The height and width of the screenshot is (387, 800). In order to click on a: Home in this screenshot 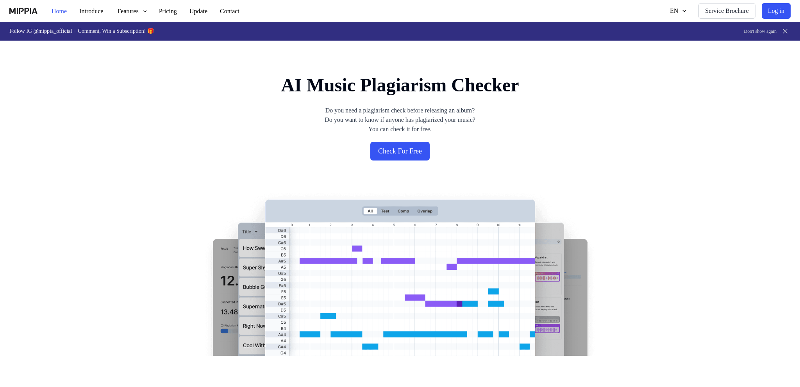, I will do `click(59, 11)`.